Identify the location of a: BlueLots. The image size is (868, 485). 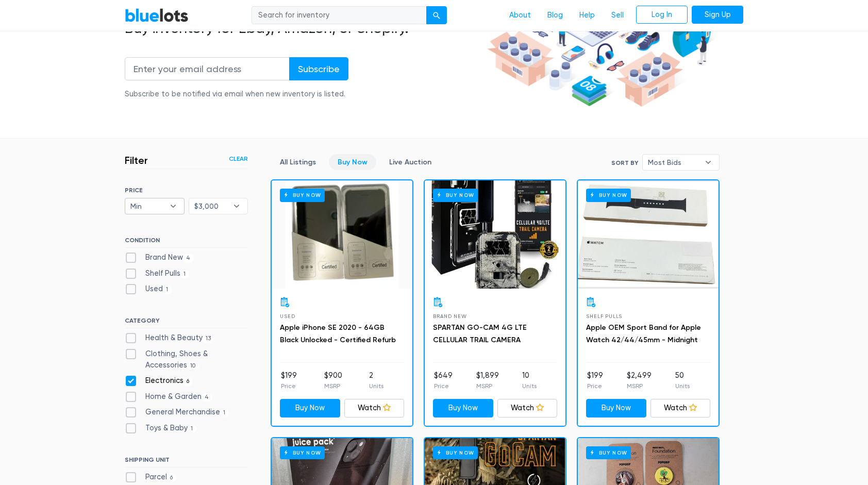
(157, 15).